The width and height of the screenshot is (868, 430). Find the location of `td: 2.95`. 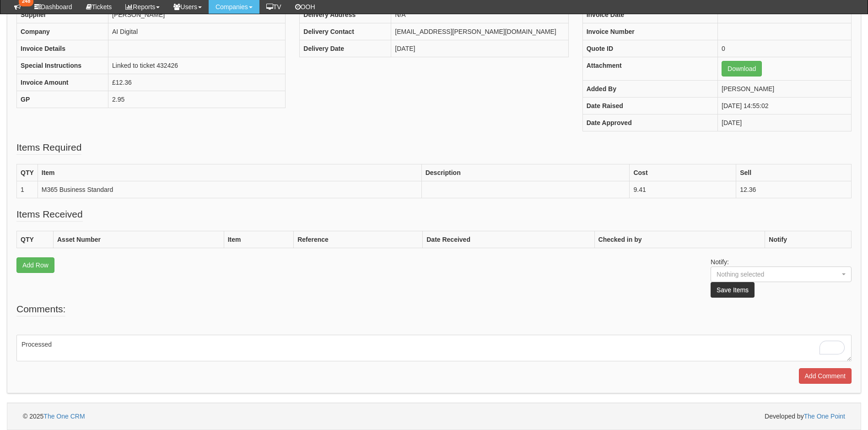

td: 2.95 is located at coordinates (197, 99).